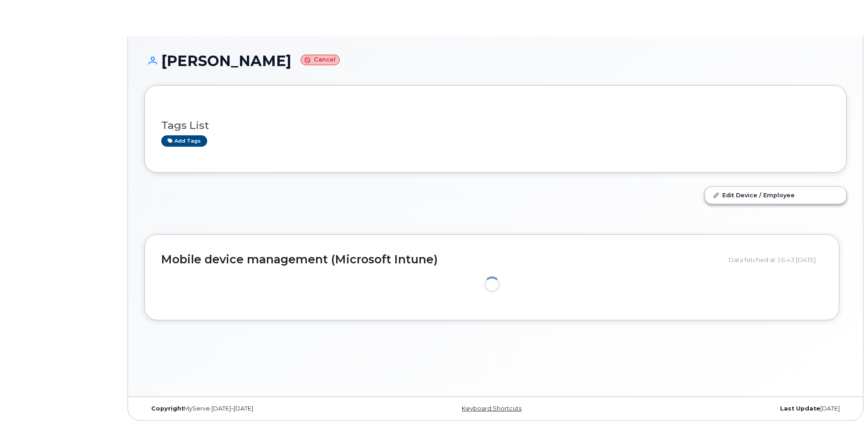 This screenshot has width=868, height=421. Describe the element at coordinates (320, 60) in the screenshot. I see `small: Cancel` at that location.